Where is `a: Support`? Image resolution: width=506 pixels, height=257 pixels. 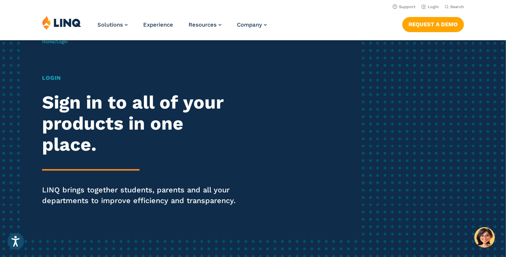
a: Support is located at coordinates (404, 7).